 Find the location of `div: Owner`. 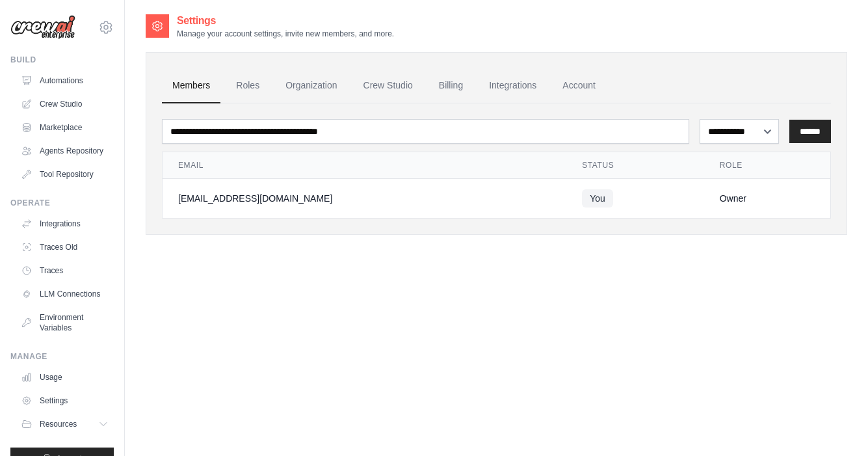

div: Owner is located at coordinates (767, 198).